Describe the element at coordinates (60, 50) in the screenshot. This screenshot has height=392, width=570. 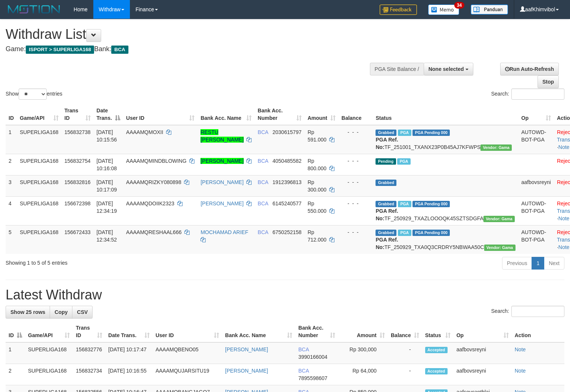
I see `span: ISPORT > SUPERLIGA168` at that location.